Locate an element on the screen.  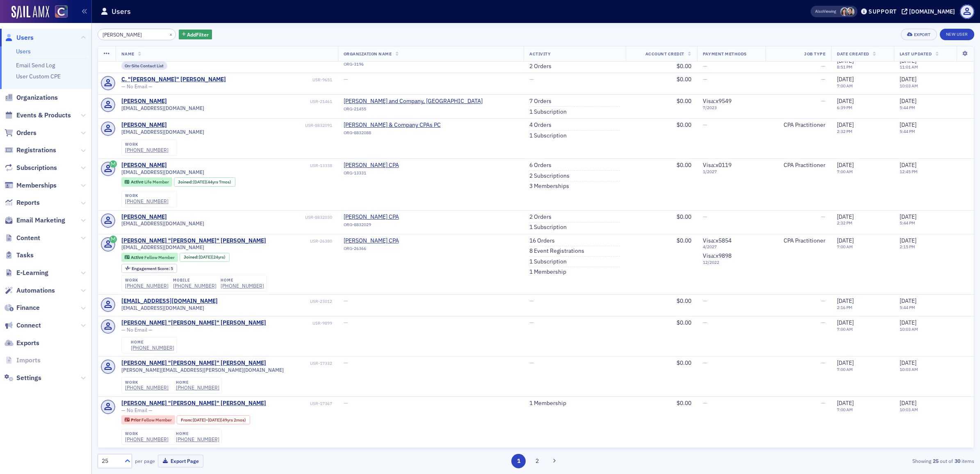
time: 6:39 PM is located at coordinates (845, 108).